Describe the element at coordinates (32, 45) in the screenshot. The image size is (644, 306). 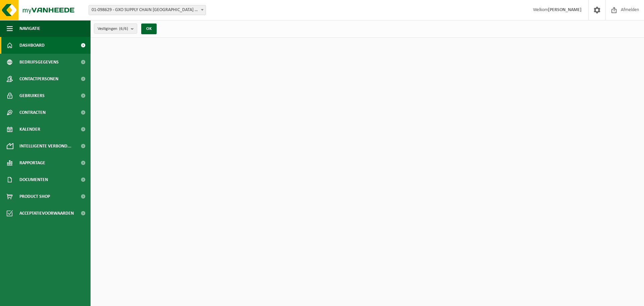
I see `span: Dashboard` at that location.